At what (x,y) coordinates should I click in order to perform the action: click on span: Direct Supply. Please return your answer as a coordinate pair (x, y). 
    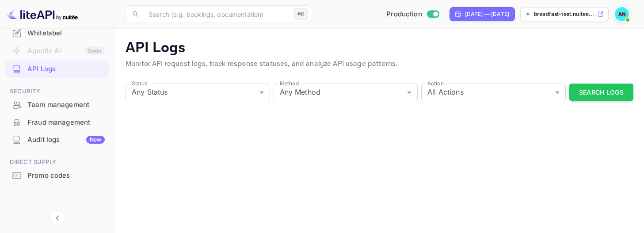
    Looking at the image, I should click on (57, 162).